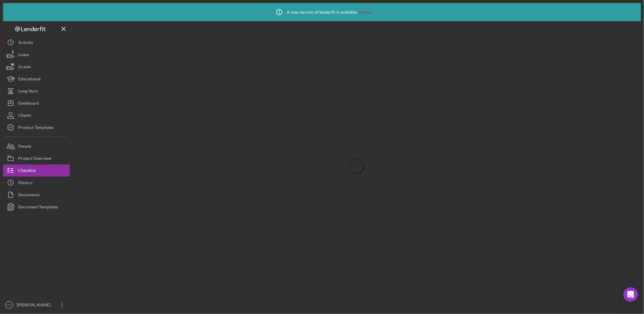 The width and height of the screenshot is (644, 314). What do you see at coordinates (12, 201) in the screenshot?
I see `button: Emoji picker` at bounding box center [12, 201].